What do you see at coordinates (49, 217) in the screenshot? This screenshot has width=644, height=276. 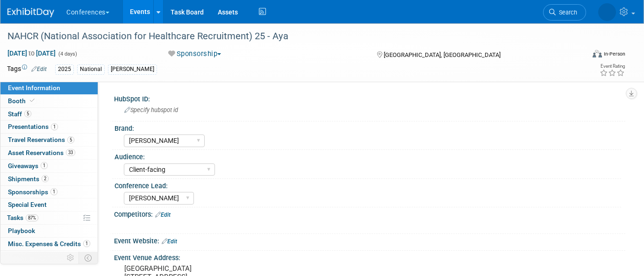 I see `a: Tasks87%` at bounding box center [49, 217].